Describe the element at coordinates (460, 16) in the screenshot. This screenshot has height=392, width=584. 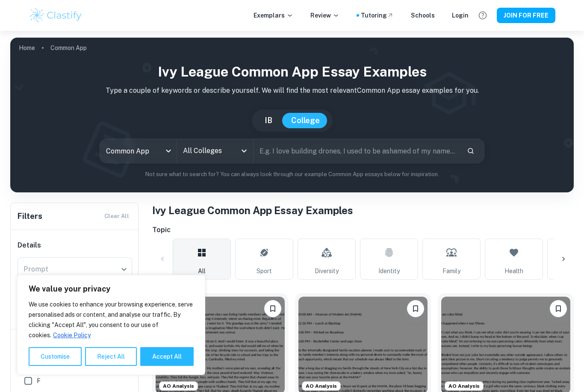
I see `a: Login` at that location.